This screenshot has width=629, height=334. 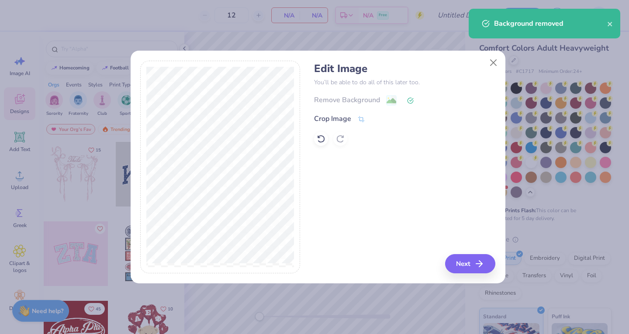 What do you see at coordinates (493, 63) in the screenshot?
I see `button: Close` at bounding box center [493, 63].